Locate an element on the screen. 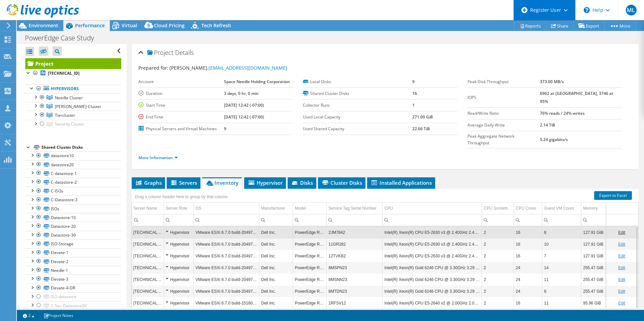 The image size is (644, 321). label: Local Disks is located at coordinates (358, 82).